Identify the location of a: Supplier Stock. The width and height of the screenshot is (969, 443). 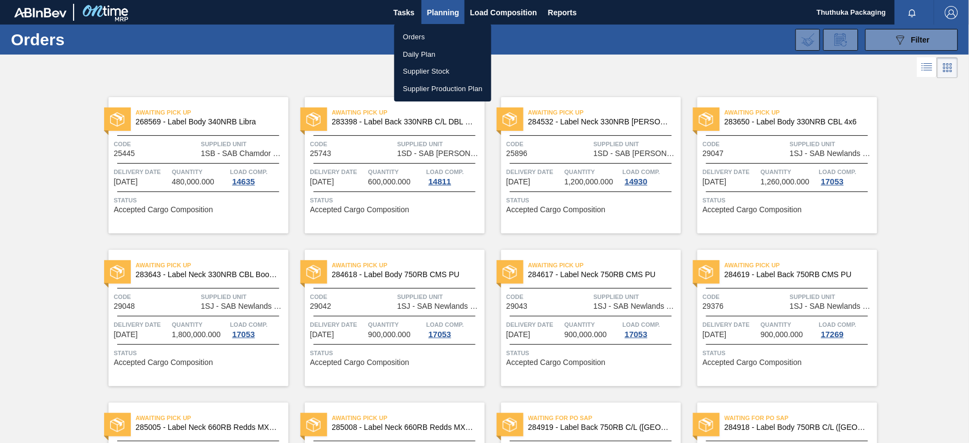
(443, 71).